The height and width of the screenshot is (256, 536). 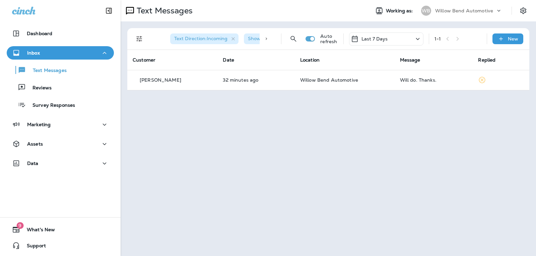 I want to click on span: Working as:, so click(x=400, y=11).